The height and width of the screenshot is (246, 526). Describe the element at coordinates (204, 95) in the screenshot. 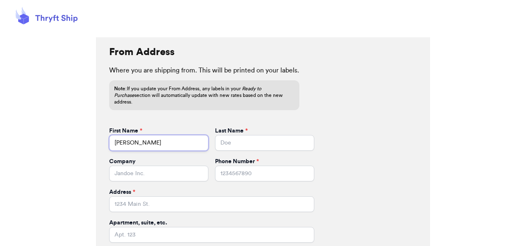

I see `p: If you update your From Address, any labels in your section will automatically update with new ra...` at that location.